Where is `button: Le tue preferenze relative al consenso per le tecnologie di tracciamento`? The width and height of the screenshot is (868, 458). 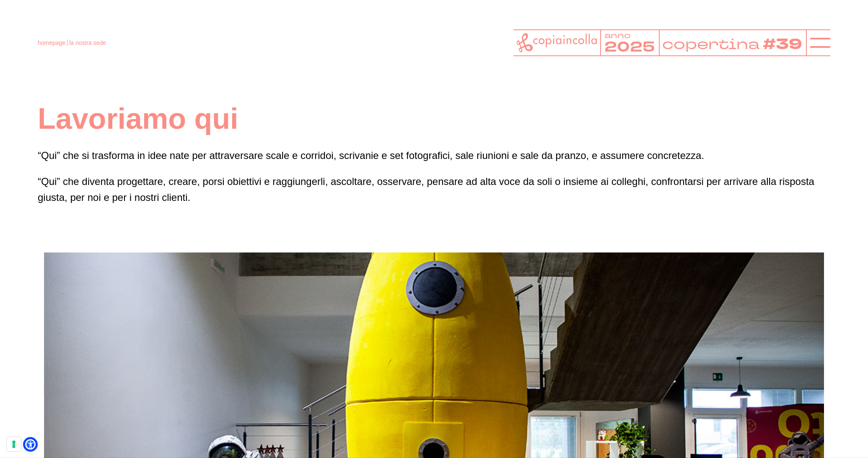 button: Le tue preferenze relative al consenso per le tecnologie di tracciamento is located at coordinates (14, 444).